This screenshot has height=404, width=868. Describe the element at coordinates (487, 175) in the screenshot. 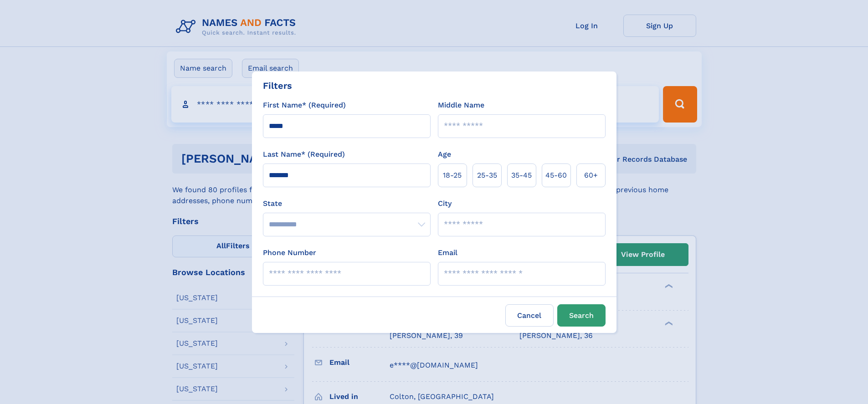

I see `span: 25‑35` at that location.